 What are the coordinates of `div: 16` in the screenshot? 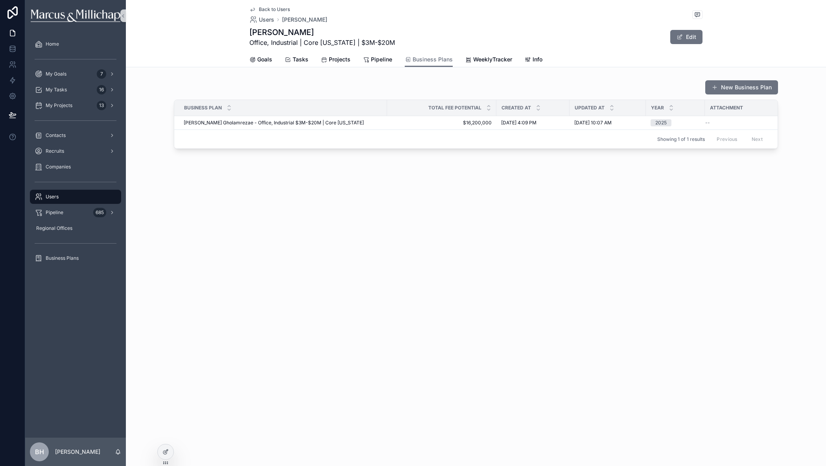 It's located at (102, 90).